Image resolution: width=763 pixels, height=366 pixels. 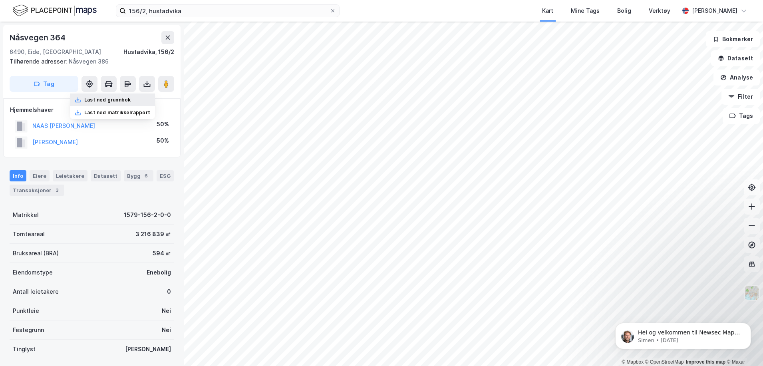 What do you see at coordinates (107, 100) in the screenshot?
I see `div: Last ned grunnbok` at bounding box center [107, 100].